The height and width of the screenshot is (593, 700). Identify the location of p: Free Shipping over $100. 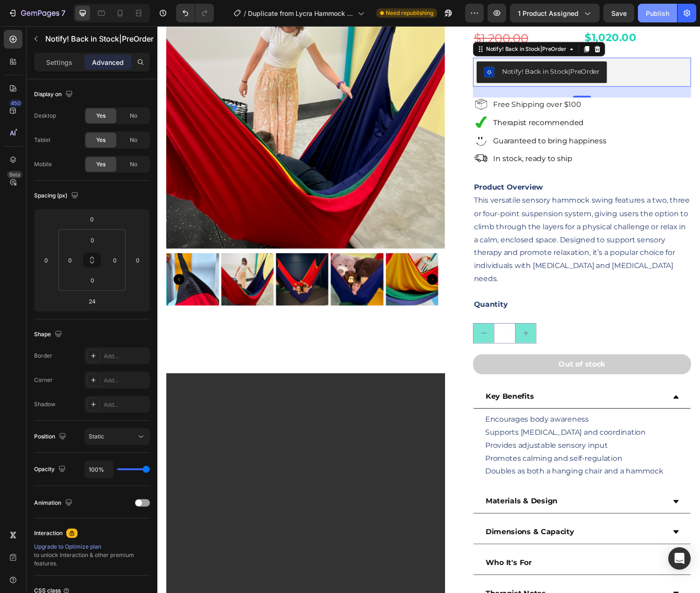
(406, 81).